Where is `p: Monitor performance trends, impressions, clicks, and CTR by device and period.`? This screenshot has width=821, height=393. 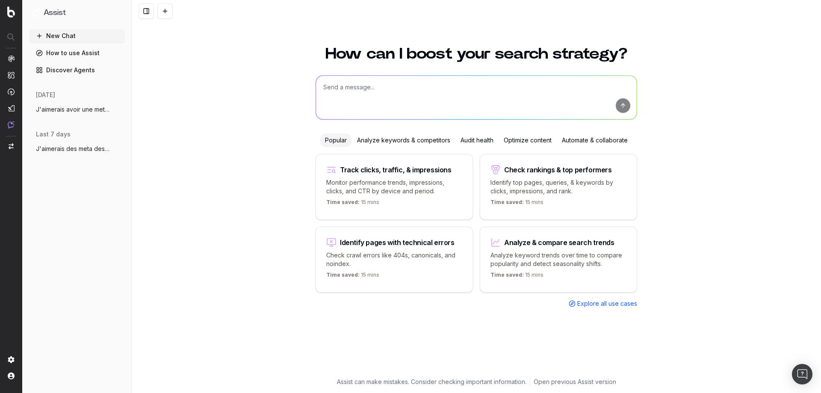 p: Monitor performance trends, impressions, clicks, and CTR by device and period. is located at coordinates (394, 187).